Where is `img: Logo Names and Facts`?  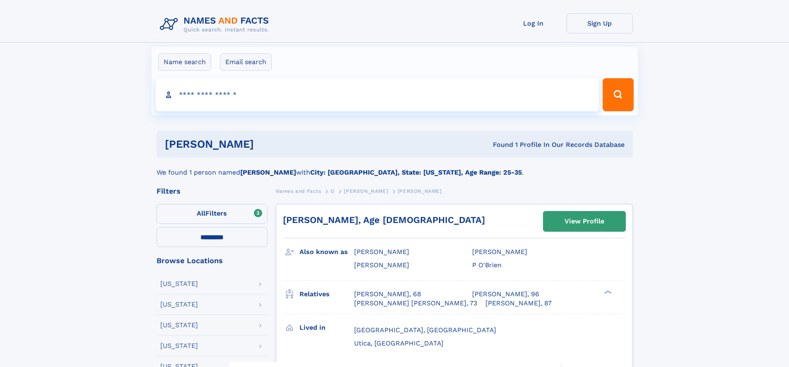 img: Logo Names and Facts is located at coordinates (216, 24).